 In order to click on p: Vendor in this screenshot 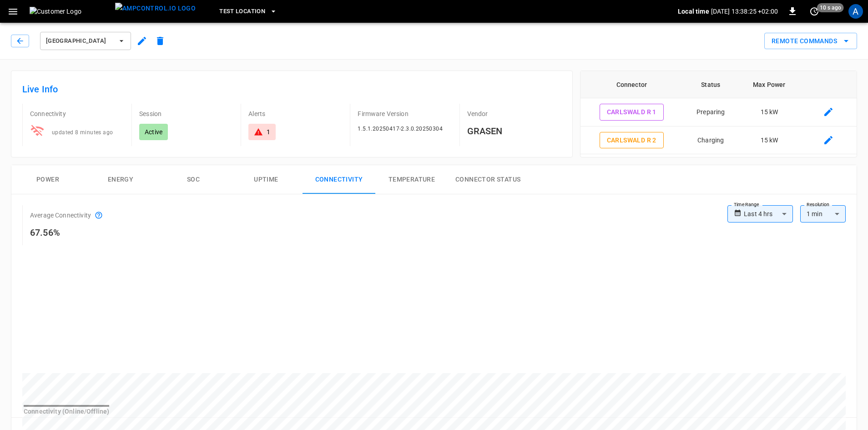, I will do `click(514, 113)`.